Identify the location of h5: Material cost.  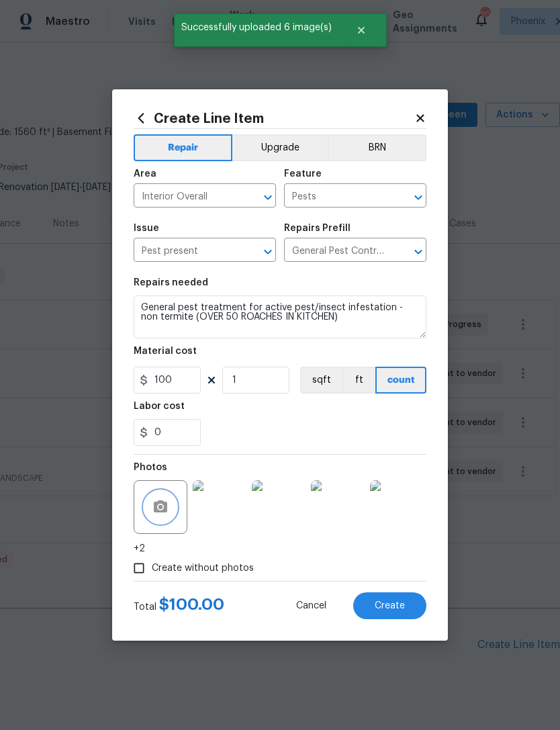
(165, 351).